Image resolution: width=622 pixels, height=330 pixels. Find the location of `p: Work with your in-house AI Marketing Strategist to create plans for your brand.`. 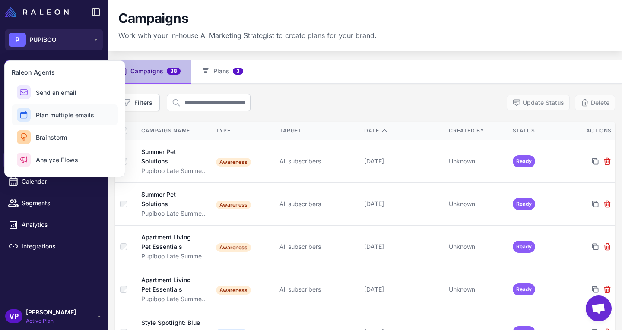

p: Work with your in-house AI Marketing Strategist to create plans for your brand. is located at coordinates (247, 35).